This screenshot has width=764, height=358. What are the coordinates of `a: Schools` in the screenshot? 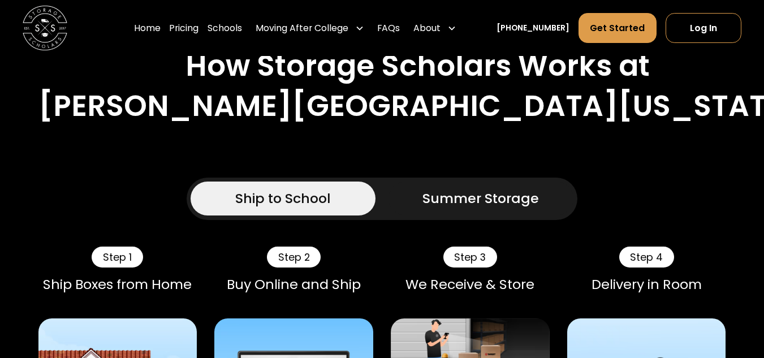 It's located at (224, 28).